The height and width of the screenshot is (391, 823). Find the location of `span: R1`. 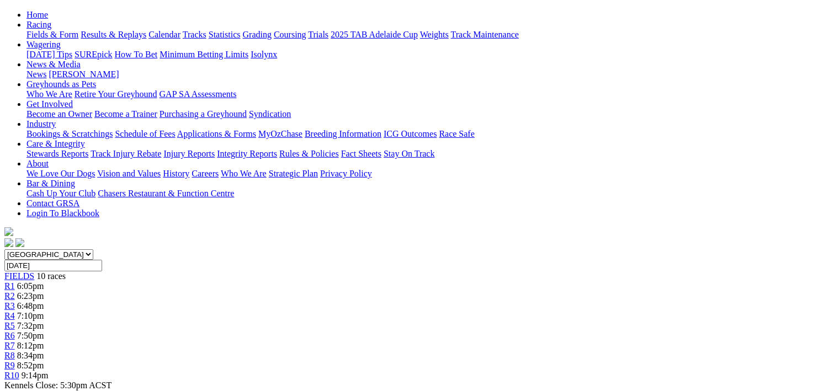

span: R1 is located at coordinates (9, 286).